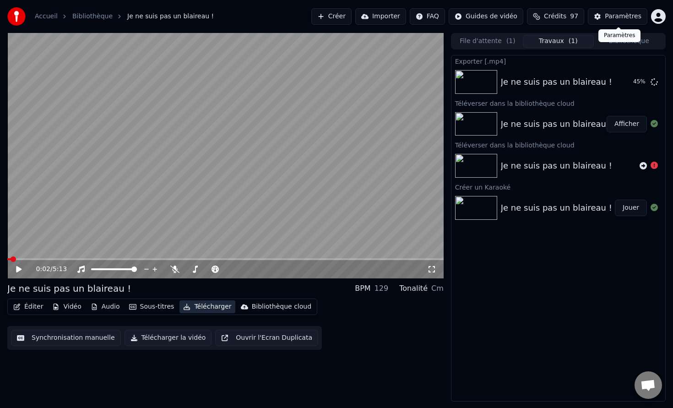 The height and width of the screenshot is (408, 673). What do you see at coordinates (558, 61) in the screenshot?
I see `div: Exporter [.mp4]` at bounding box center [558, 61].